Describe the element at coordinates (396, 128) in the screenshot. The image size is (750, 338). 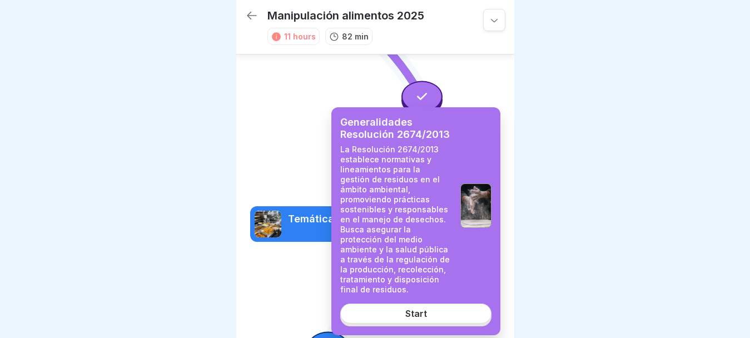
I see `p: Generalidades Resolución 2674/2013` at that location.